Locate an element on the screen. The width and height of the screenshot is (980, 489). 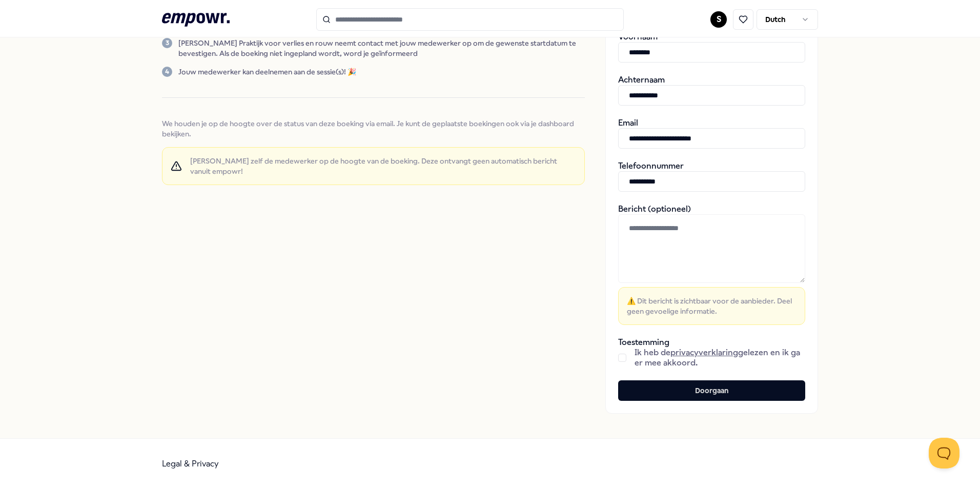
div: Email is located at coordinates (711, 133).